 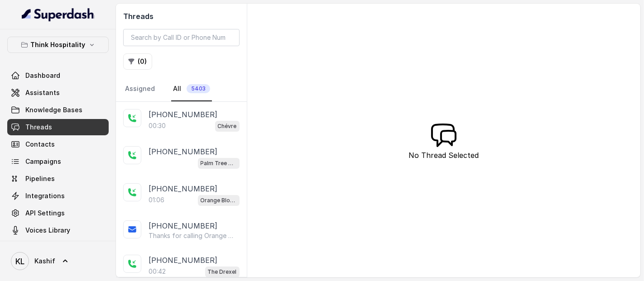 What do you see at coordinates (38, 127) in the screenshot?
I see `span: Threads` at bounding box center [38, 127].